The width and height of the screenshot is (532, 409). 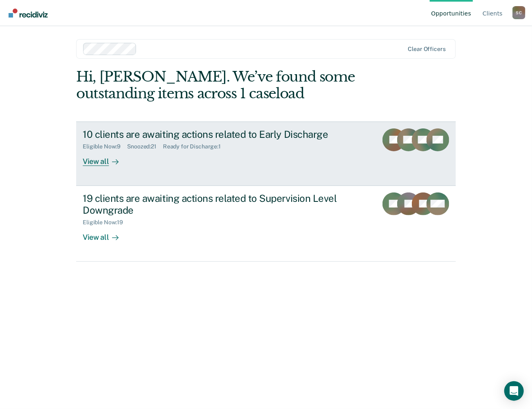 What do you see at coordinates (519, 13) in the screenshot?
I see `button: Profile dropdown button` at bounding box center [519, 13].